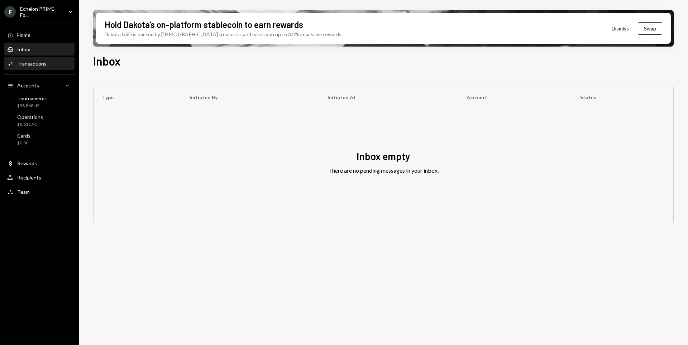 This screenshot has height=345, width=688. What do you see at coordinates (32, 63) in the screenshot?
I see `div: Transactions` at bounding box center [32, 63].